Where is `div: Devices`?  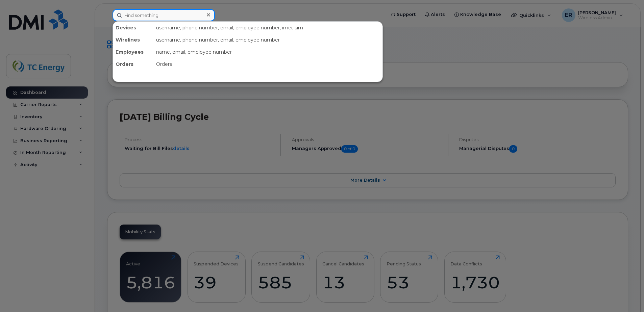
div: Devices is located at coordinates (133, 27).